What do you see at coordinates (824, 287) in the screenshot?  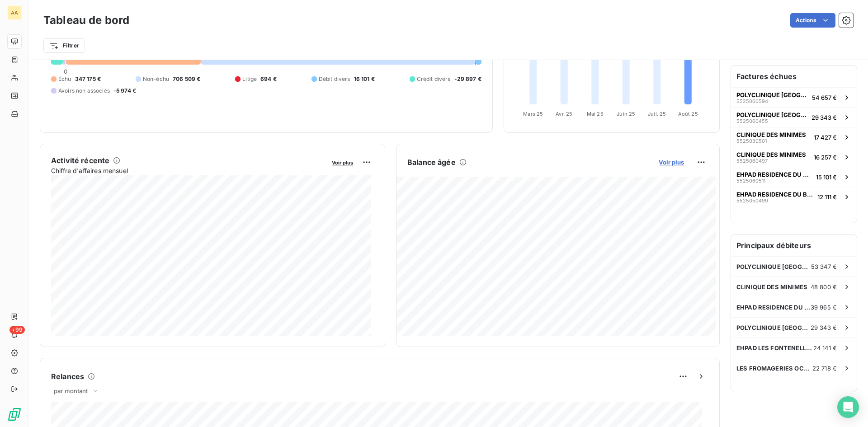 I see `span: 48 800 €` at bounding box center [824, 287].